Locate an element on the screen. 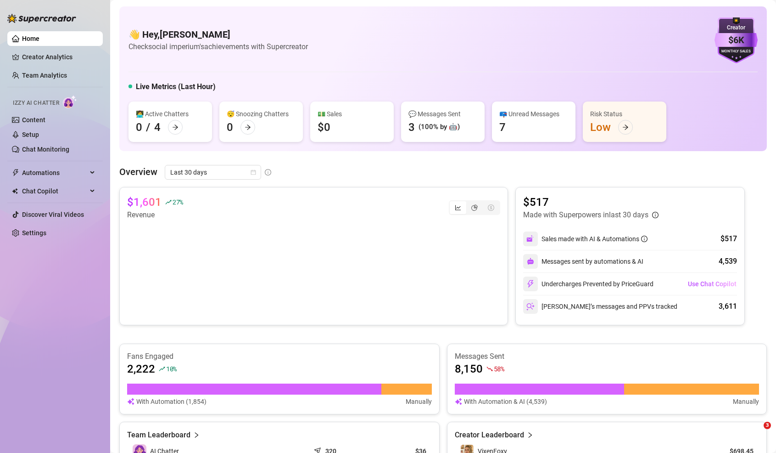 The height and width of the screenshot is (453, 776). a: Team Analytics is located at coordinates (45, 75).